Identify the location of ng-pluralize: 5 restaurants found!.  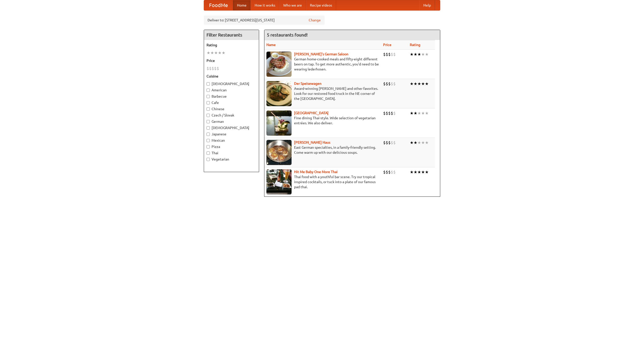
(288, 34).